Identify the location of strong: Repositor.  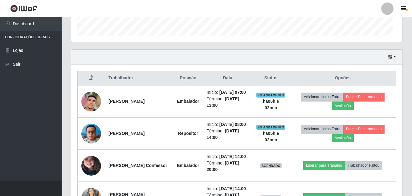
(188, 133).